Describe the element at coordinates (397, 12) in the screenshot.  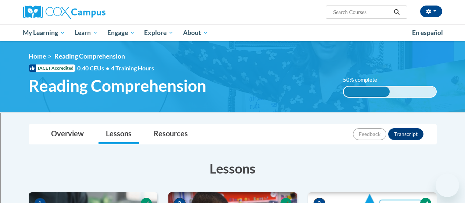
I see `button: Search` at that location.